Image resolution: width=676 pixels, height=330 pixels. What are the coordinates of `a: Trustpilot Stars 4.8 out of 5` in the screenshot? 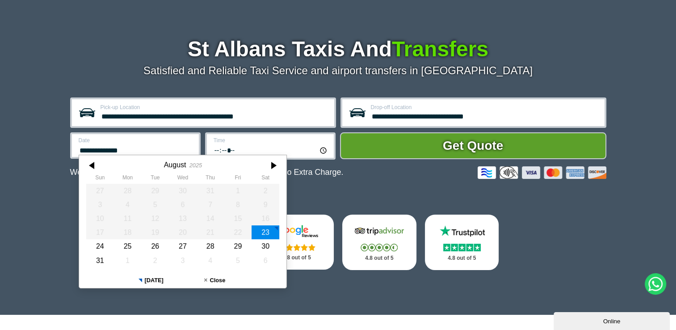 It's located at (462, 242).